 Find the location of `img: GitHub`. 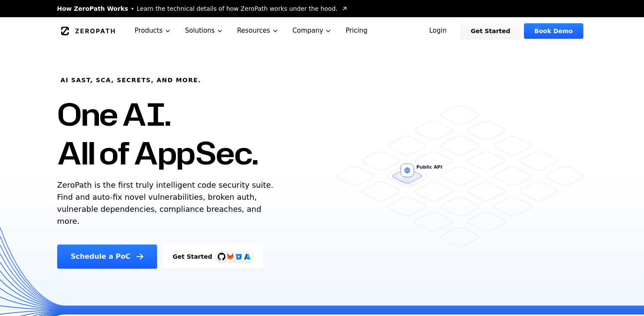

img: GitHub is located at coordinates (221, 257).